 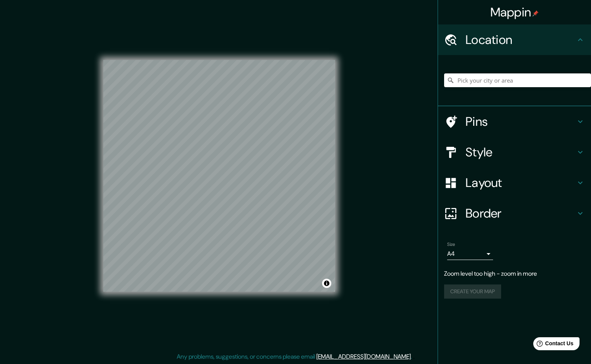 I want to click on span: Contact Us, so click(x=36, y=9).